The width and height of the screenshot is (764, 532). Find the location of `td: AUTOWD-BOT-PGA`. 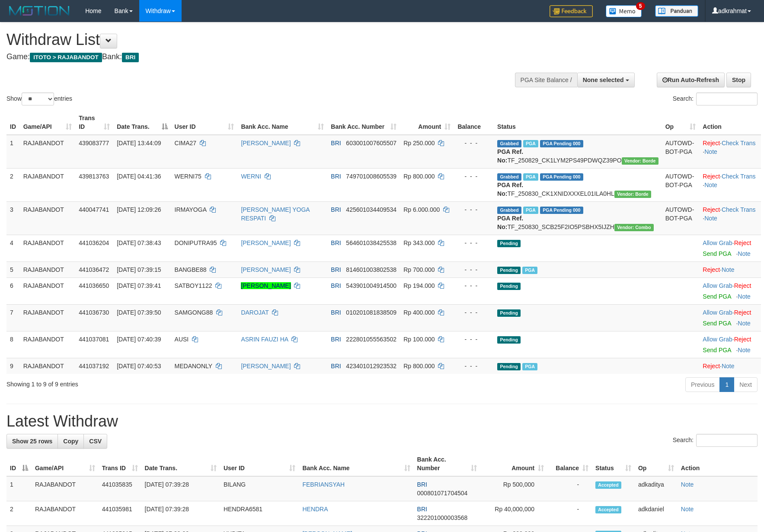

td: AUTOWD-BOT-PGA is located at coordinates (681, 218).